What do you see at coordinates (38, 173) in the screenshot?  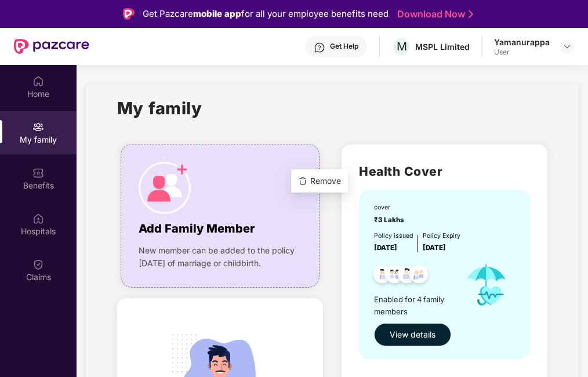 I see `img: svg+xml;base64,PHN2ZyBpZD0iQmVuZWZpdHMiIHhtbG5zPSJodHRwOi8vd3d3LnczLm9yZy8yMDAwL3N2ZyIgd2lkdGg9Ij...` at bounding box center [38, 173].